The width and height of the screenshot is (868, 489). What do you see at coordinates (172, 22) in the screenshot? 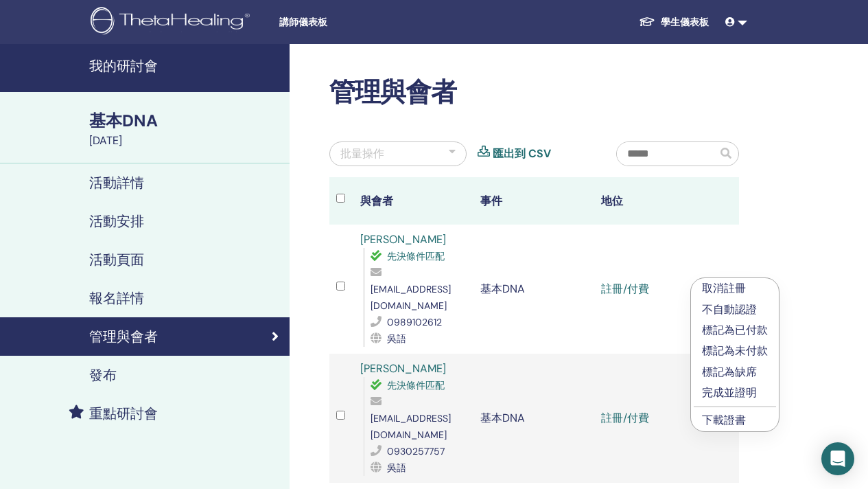
I see `img: logo.png` at bounding box center [172, 22].